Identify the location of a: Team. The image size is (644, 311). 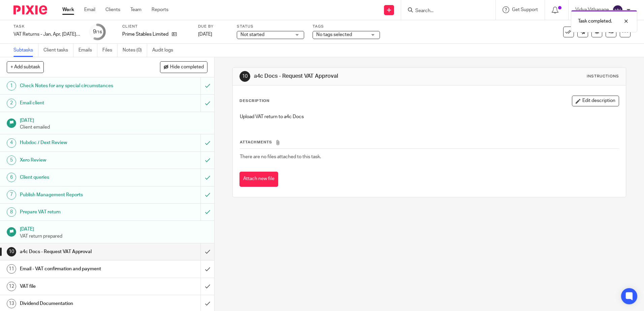
(136, 10).